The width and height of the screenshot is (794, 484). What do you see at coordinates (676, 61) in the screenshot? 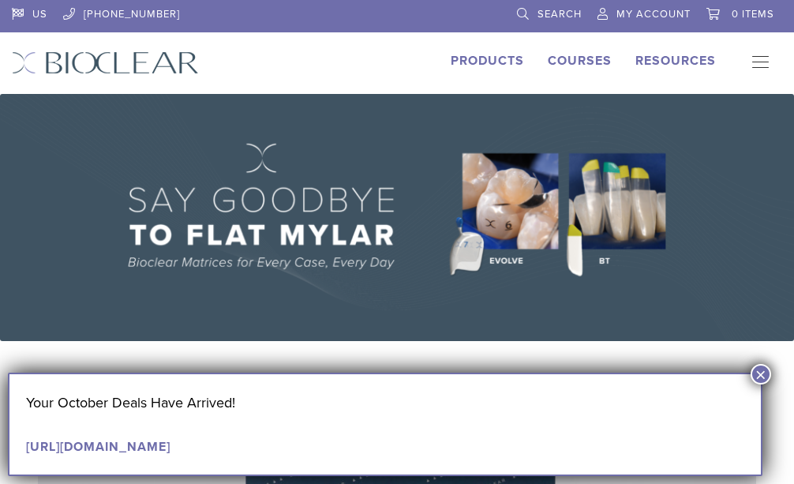
I see `a: Resources` at bounding box center [676, 61].